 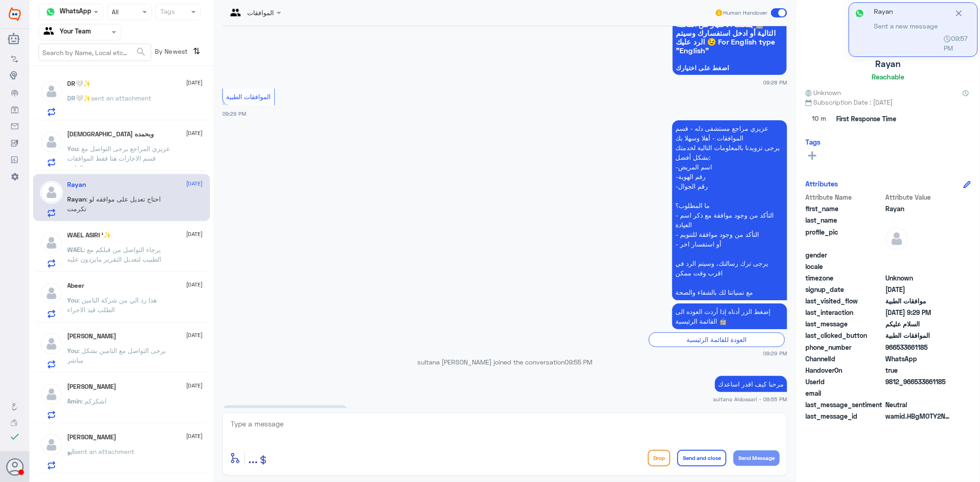 What do you see at coordinates (15, 437) in the screenshot?
I see `i: check` at bounding box center [15, 437].